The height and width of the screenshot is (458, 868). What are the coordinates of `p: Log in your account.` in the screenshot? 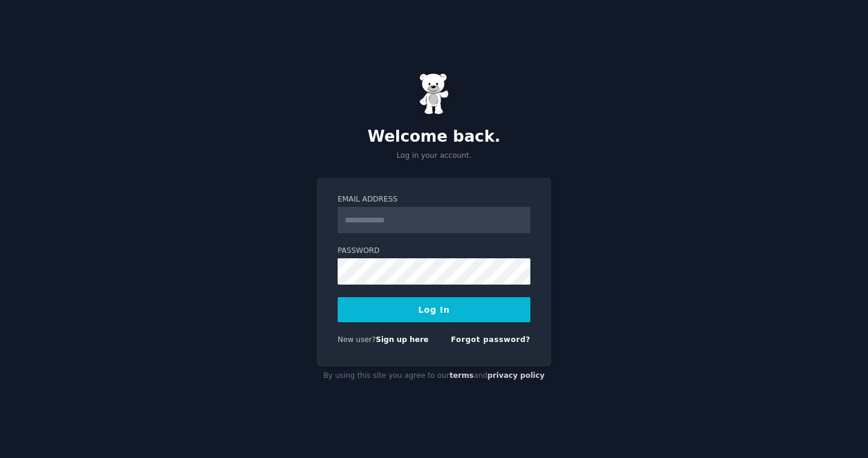 It's located at (434, 156).